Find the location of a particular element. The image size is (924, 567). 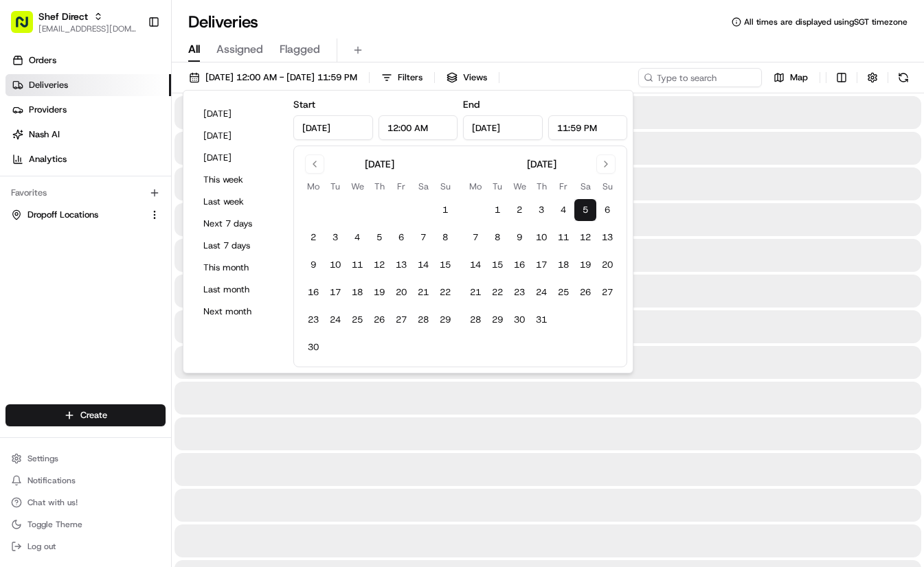

span: Analytics is located at coordinates (47, 160).